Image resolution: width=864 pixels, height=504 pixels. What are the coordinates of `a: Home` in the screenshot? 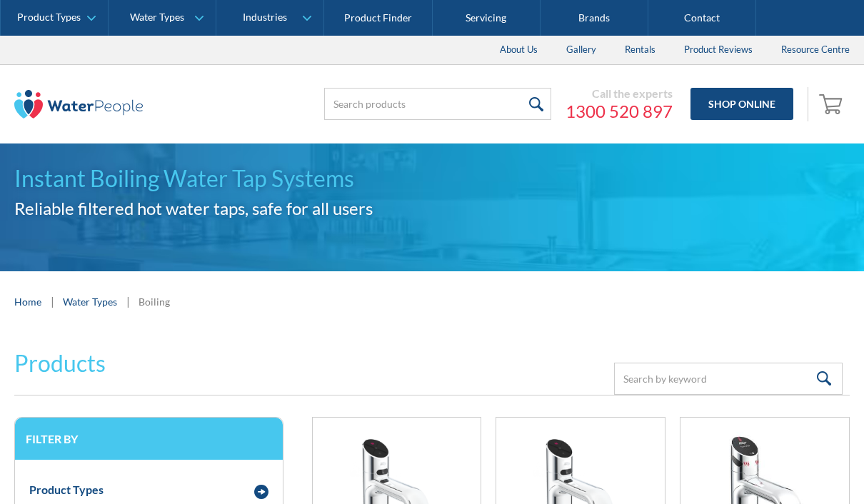 It's located at (28, 302).